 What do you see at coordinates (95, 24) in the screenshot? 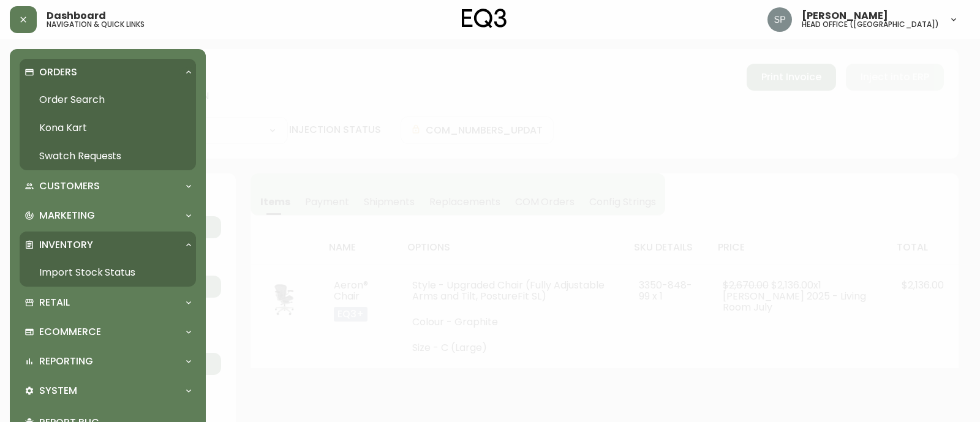
I see `h5: navigation & quick links` at bounding box center [95, 24].